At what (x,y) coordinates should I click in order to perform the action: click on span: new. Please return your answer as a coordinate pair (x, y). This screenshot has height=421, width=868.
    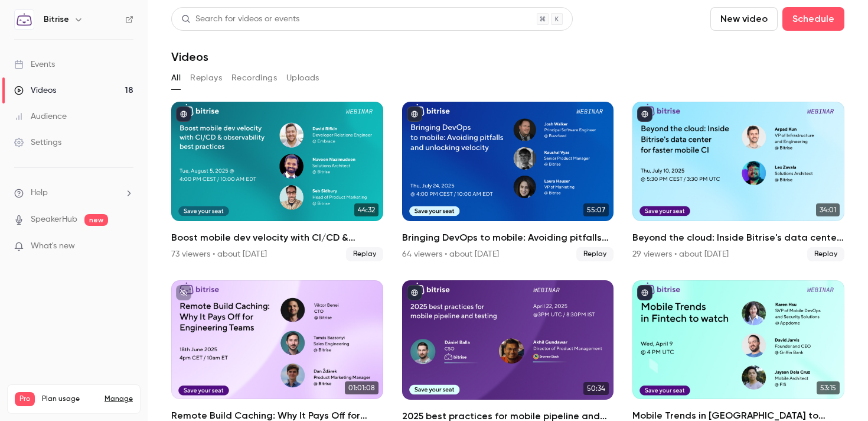
    Looking at the image, I should click on (96, 220).